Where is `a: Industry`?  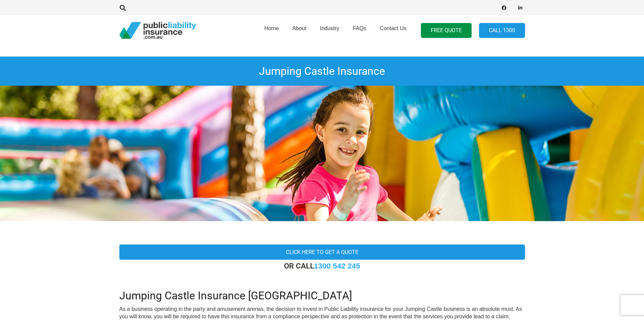
a: Industry is located at coordinates (329, 31).